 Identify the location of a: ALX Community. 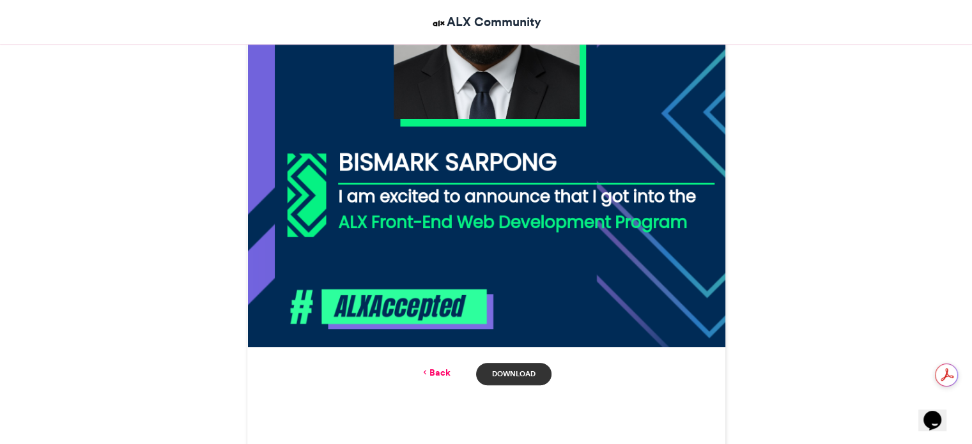
(486, 22).